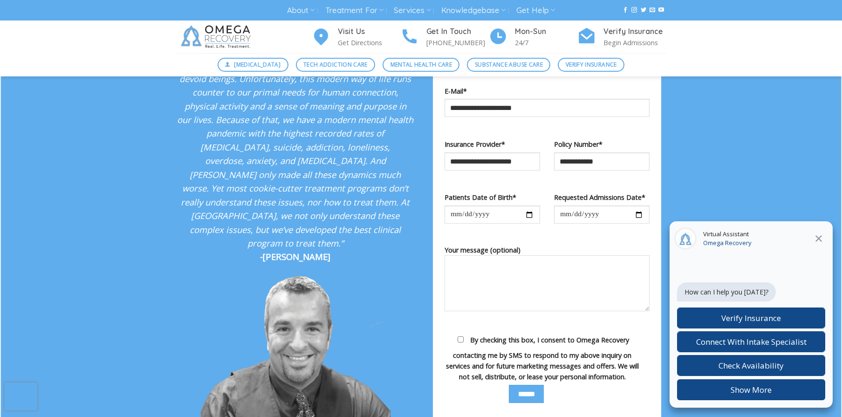 The height and width of the screenshot is (417, 842). I want to click on h4: Mon-Sun, so click(546, 32).